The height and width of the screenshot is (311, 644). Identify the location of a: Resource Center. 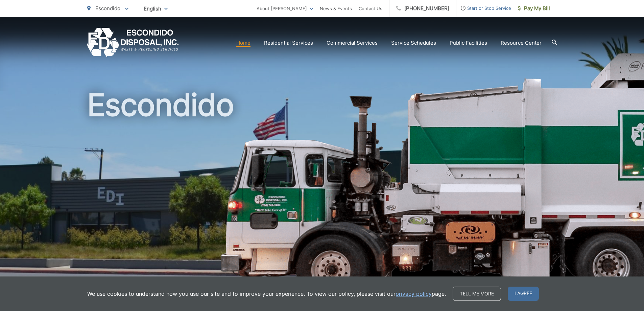
(521, 43).